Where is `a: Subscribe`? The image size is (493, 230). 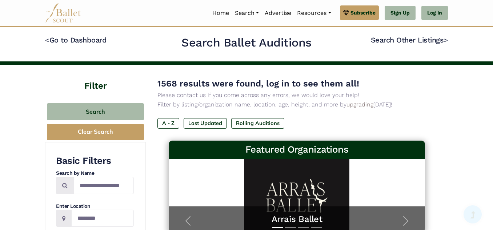
a: Subscribe is located at coordinates (360, 13).